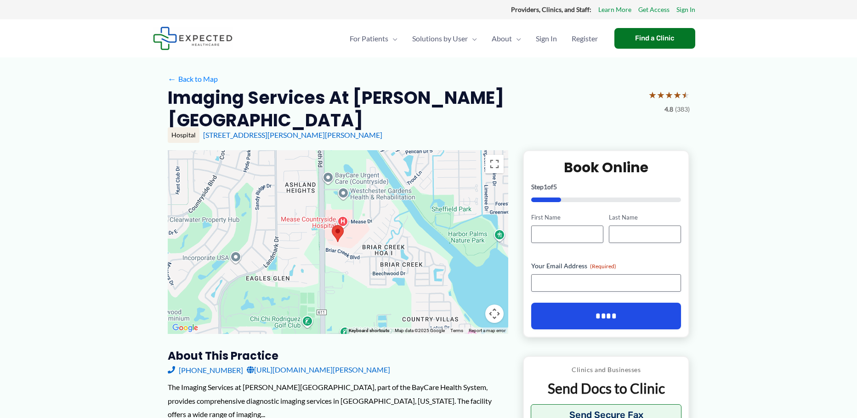 This screenshot has height=418, width=857. Describe the element at coordinates (185, 328) in the screenshot. I see `a: Open this area in Google Maps (opens a new window)` at that location.